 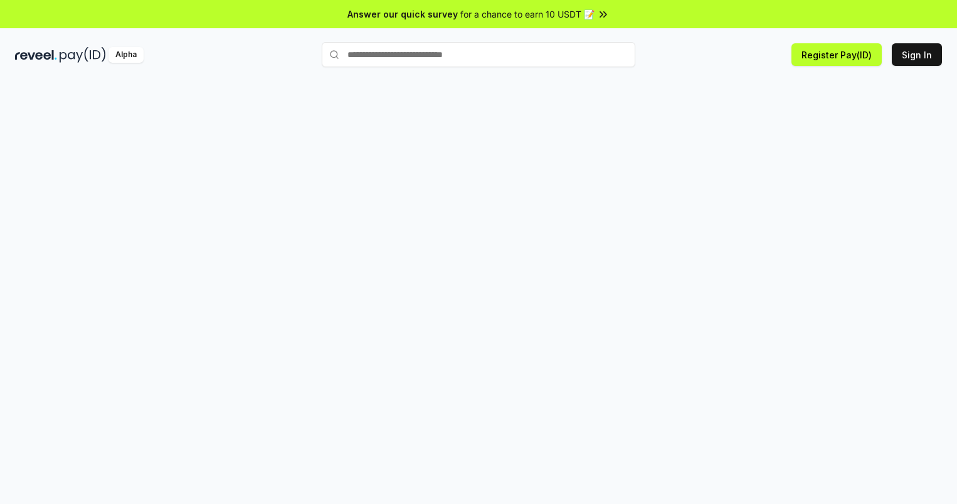 I want to click on button: Sign In, so click(x=917, y=55).